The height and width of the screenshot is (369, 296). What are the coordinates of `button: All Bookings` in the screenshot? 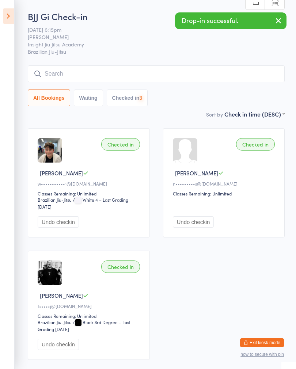 It's located at (49, 98).